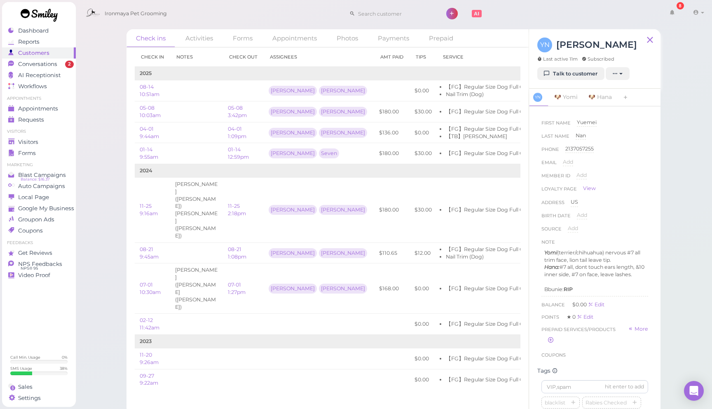 The height and width of the screenshot is (409, 712). I want to click on span: Ironmaya Pet Grooming, so click(136, 14).